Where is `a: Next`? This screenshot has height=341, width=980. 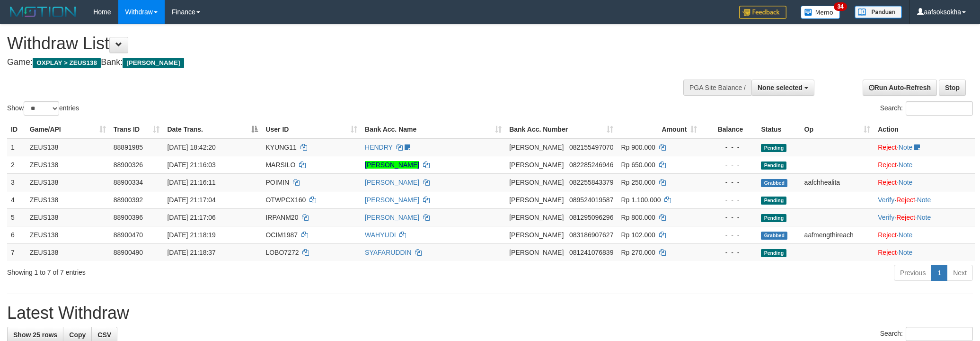 a: Next is located at coordinates (960, 272).